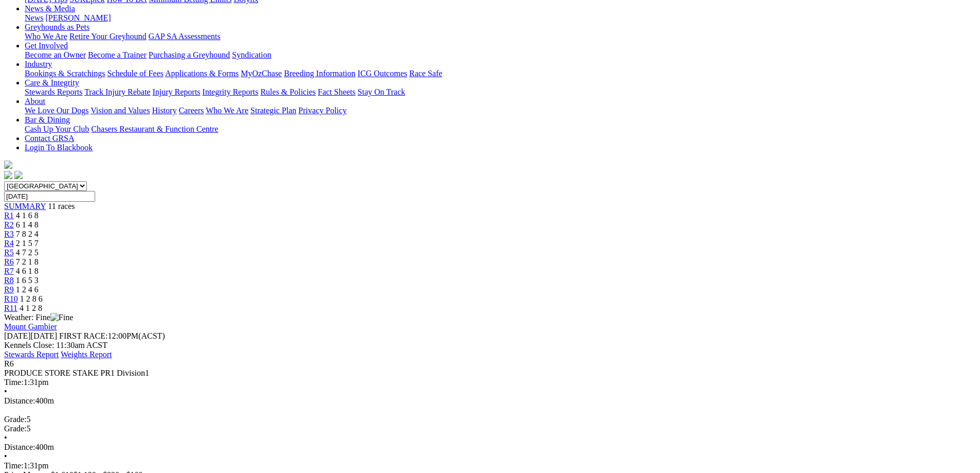 Image resolution: width=980 pixels, height=473 pixels. What do you see at coordinates (27, 289) in the screenshot?
I see `span: 1 2 4 6` at bounding box center [27, 289].